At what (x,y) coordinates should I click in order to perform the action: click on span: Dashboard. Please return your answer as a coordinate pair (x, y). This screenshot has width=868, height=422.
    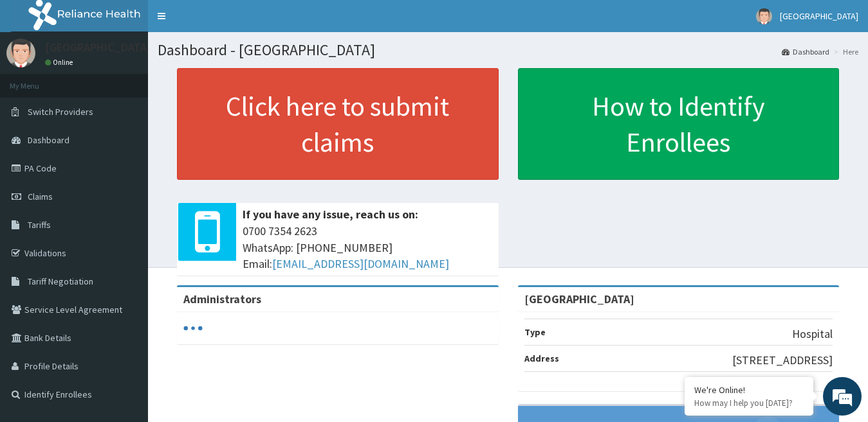
    Looking at the image, I should click on (48, 140).